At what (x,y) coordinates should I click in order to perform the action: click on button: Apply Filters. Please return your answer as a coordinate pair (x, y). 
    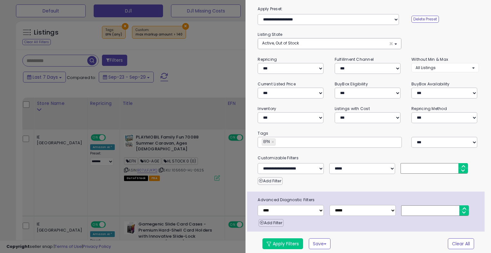
    Looking at the image, I should click on (283, 244).